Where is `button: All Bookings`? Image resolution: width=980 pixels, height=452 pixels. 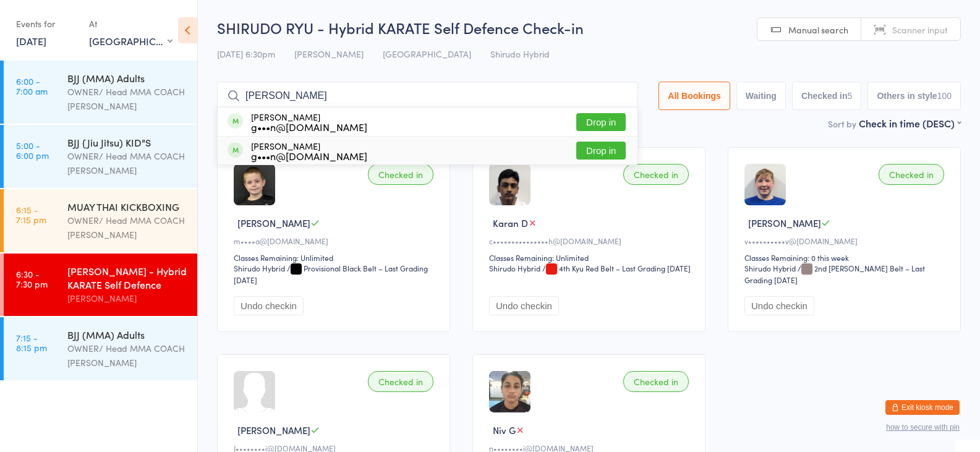
button: All Bookings is located at coordinates (695, 96).